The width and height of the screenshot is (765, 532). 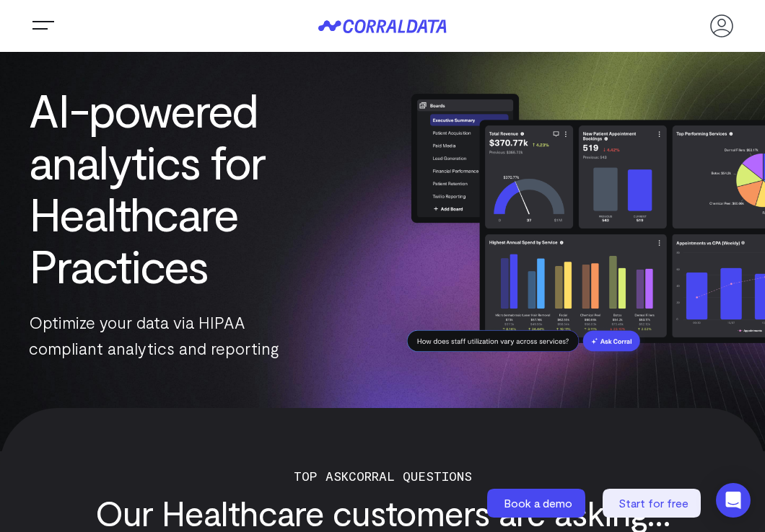 What do you see at coordinates (43, 26) in the screenshot?
I see `button: Trigger Menu` at bounding box center [43, 26].